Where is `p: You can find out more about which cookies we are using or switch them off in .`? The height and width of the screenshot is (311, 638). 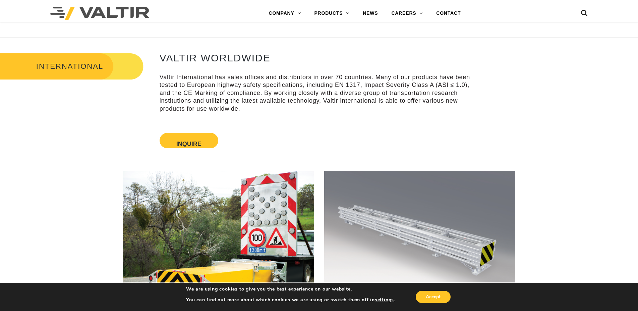 p: You can find out more about which cookies we are using or switch them off in . is located at coordinates (291, 300).